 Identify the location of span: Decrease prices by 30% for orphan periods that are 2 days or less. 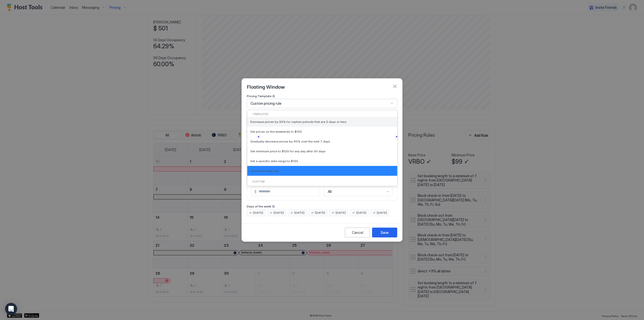
(298, 122).